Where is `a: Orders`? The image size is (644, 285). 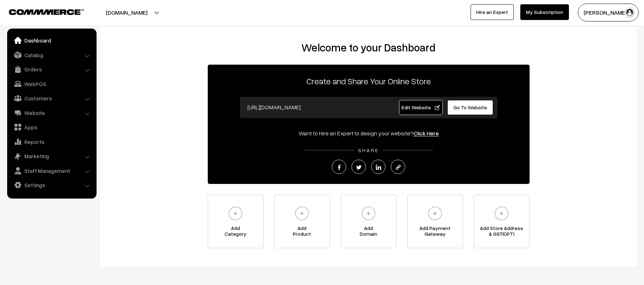 a: Orders is located at coordinates (51, 69).